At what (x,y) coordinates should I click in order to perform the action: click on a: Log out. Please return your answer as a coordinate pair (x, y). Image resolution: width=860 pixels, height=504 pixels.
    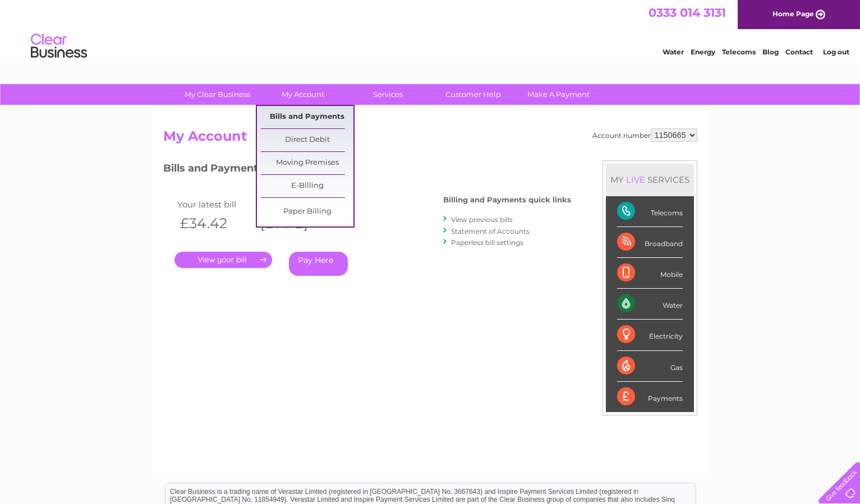
    Looking at the image, I should click on (836, 51).